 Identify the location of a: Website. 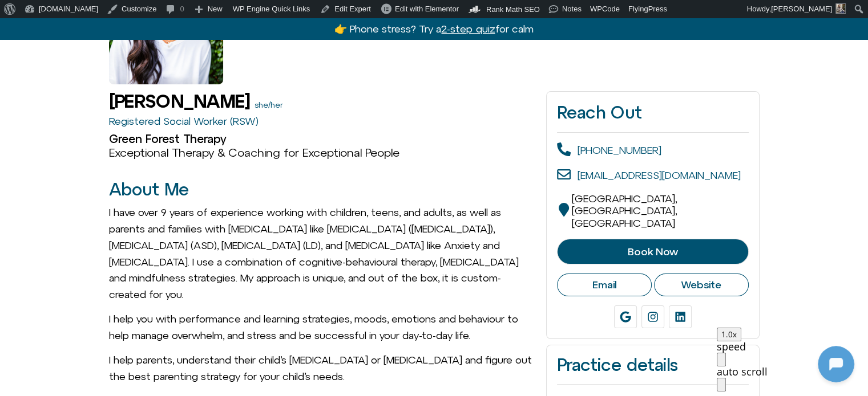
(701, 285).